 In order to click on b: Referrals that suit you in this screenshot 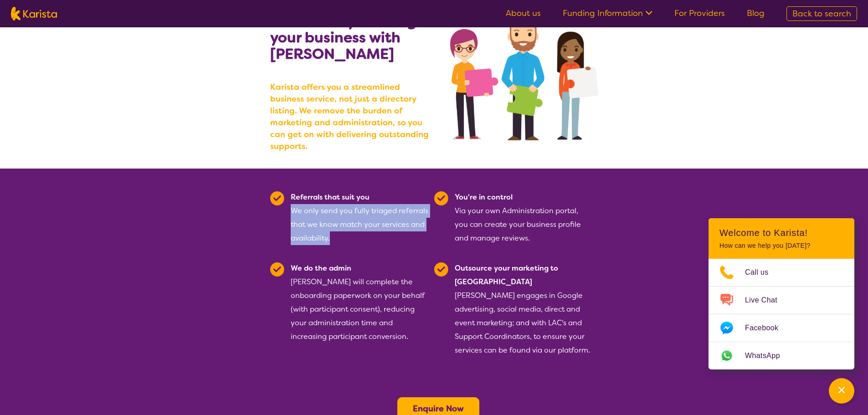, I will do `click(329, 197)`.